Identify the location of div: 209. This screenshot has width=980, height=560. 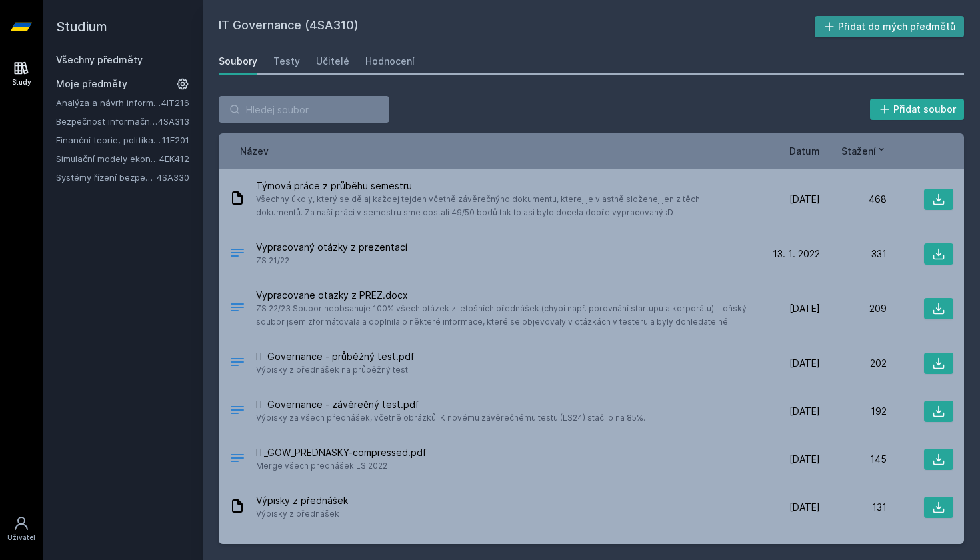
(853, 309).